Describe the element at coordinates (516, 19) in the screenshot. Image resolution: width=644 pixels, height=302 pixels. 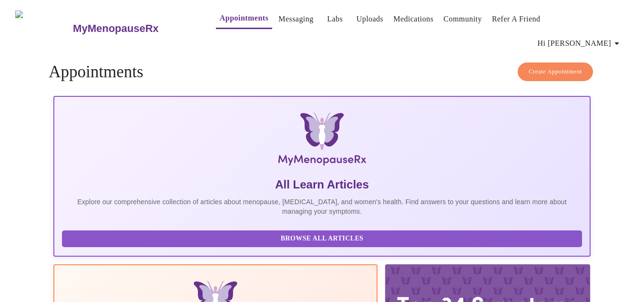
I see `a: Refer a Friend` at that location.